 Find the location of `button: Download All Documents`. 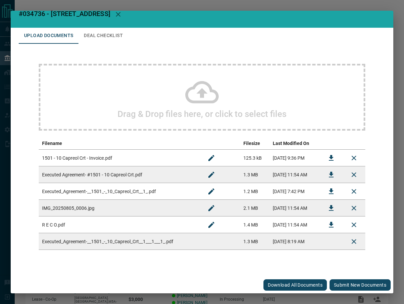

button: Download All Documents is located at coordinates (295, 285).